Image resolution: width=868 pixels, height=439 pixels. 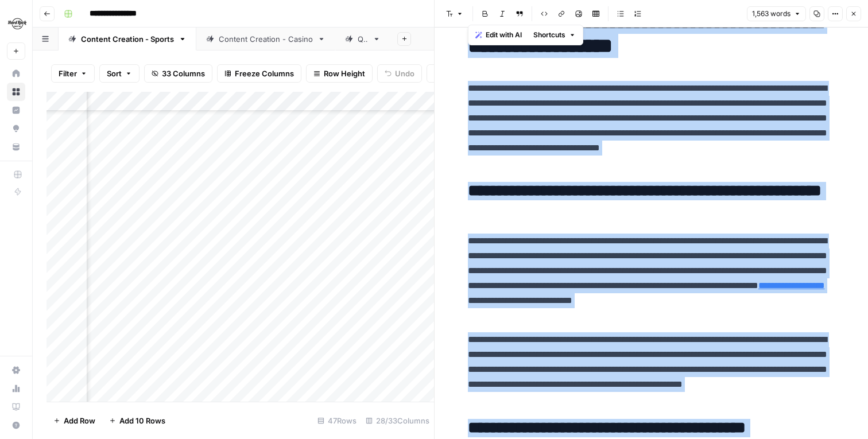 I want to click on a: Content Creation - Sports, so click(x=128, y=39).